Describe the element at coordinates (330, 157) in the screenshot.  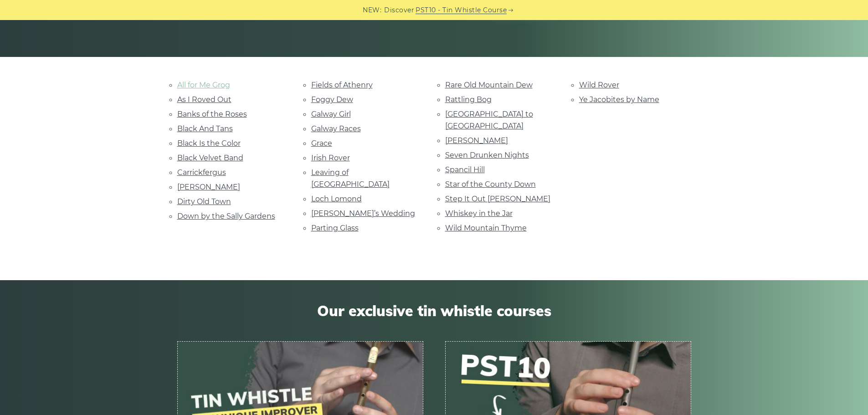
I see `a: Irish Rover` at that location.